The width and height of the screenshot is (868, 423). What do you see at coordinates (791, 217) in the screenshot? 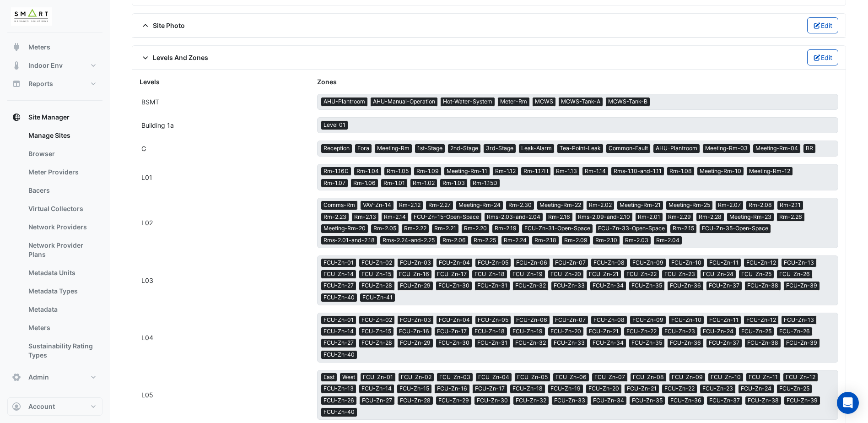
I see `span: Rm-2.26` at bounding box center [791, 217].